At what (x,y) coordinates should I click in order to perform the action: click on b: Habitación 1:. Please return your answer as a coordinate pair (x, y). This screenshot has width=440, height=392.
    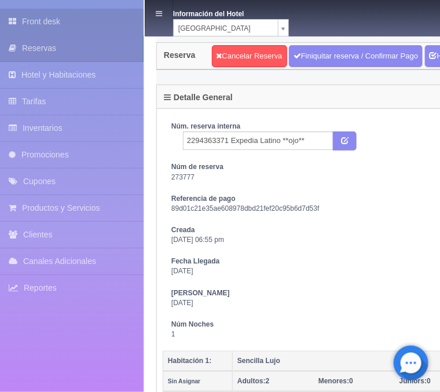
    Looking at the image, I should click on (189, 361).